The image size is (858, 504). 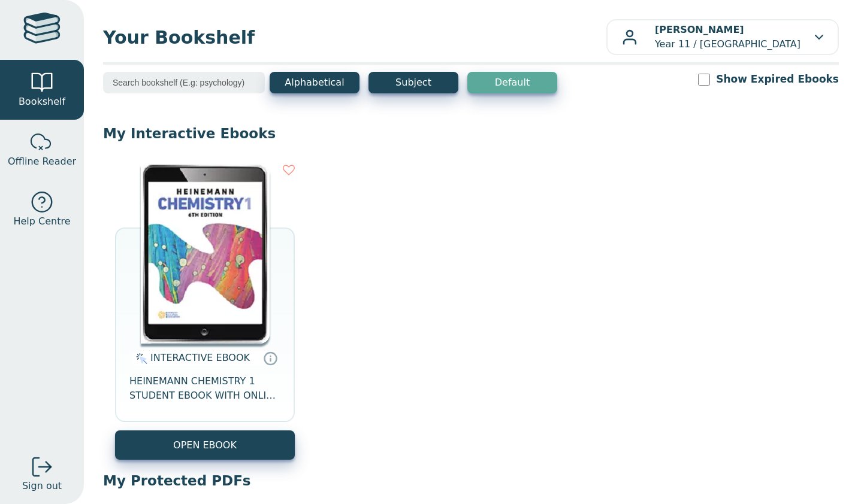 I want to click on span: Your Bookshelf, so click(x=355, y=37).